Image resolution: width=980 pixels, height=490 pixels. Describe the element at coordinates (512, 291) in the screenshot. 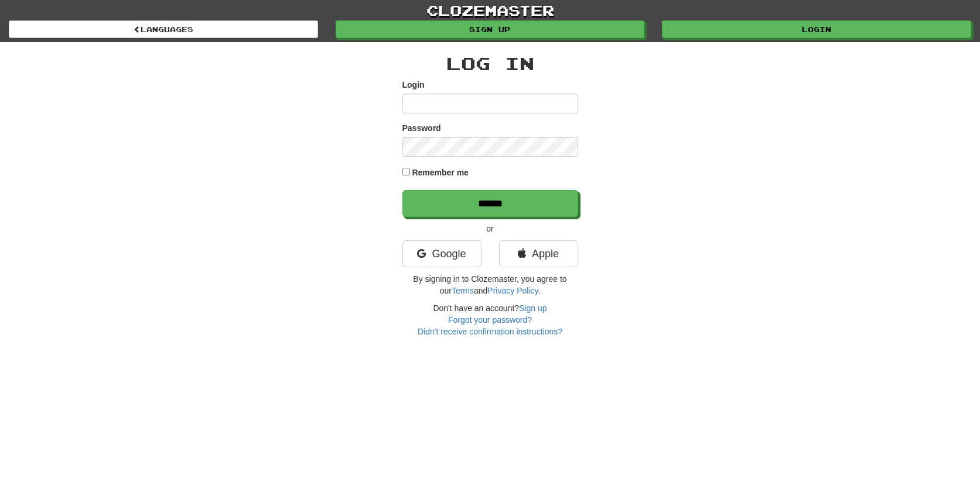

I see `a: Privacy Policy` at that location.